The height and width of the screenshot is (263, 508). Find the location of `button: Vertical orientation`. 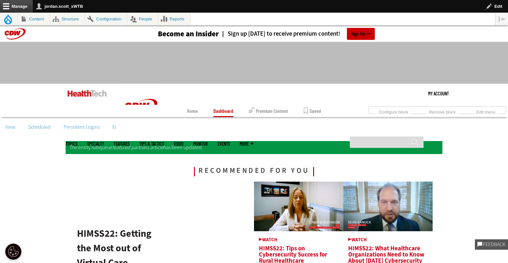

button: Vertical orientation is located at coordinates (501, 19).